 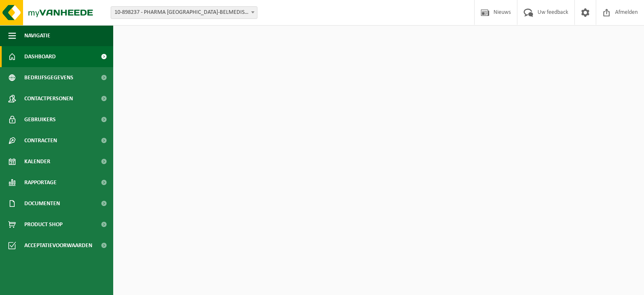 What do you see at coordinates (41, 140) in the screenshot?
I see `span: Contracten` at bounding box center [41, 140].